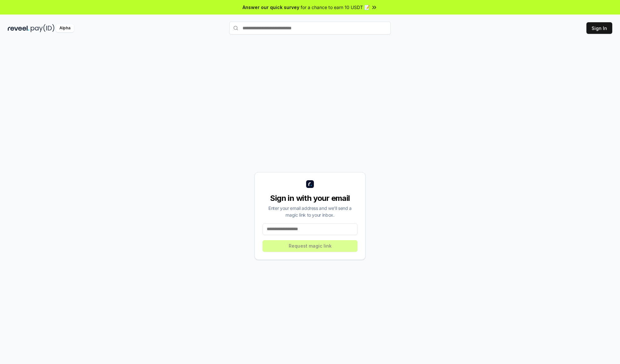 Image resolution: width=620 pixels, height=364 pixels. What do you see at coordinates (43, 28) in the screenshot?
I see `img: pay_id` at bounding box center [43, 28].